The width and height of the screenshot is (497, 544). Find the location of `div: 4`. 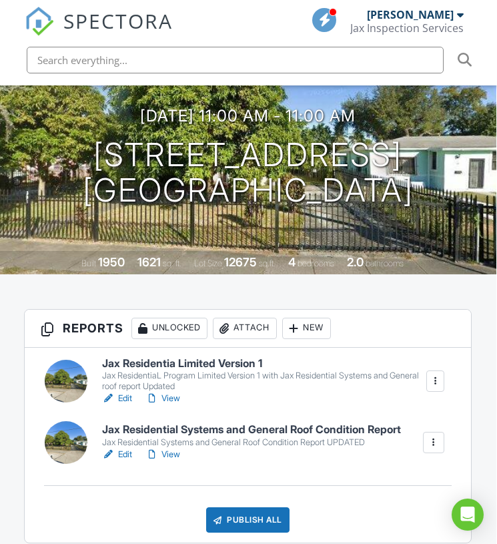

div: 4 is located at coordinates (292, 262).